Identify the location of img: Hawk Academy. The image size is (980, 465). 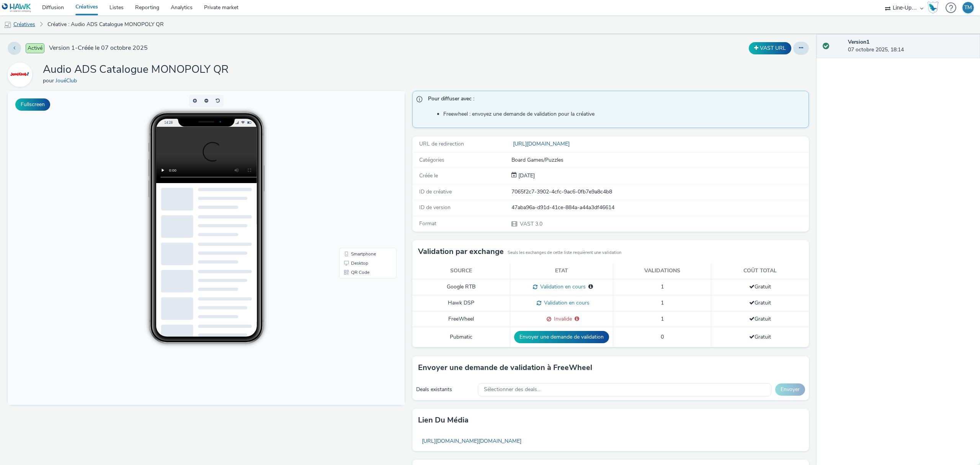
(933, 8).